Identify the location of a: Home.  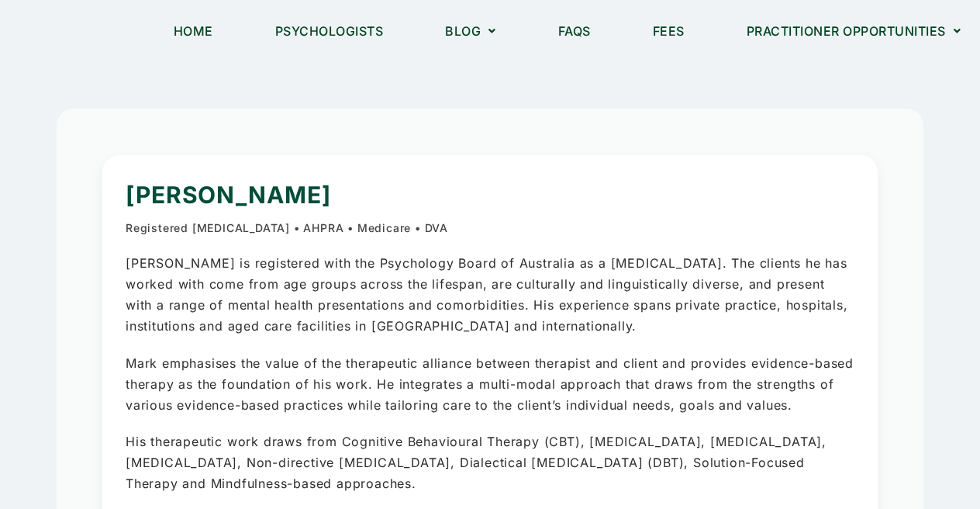
(193, 31).